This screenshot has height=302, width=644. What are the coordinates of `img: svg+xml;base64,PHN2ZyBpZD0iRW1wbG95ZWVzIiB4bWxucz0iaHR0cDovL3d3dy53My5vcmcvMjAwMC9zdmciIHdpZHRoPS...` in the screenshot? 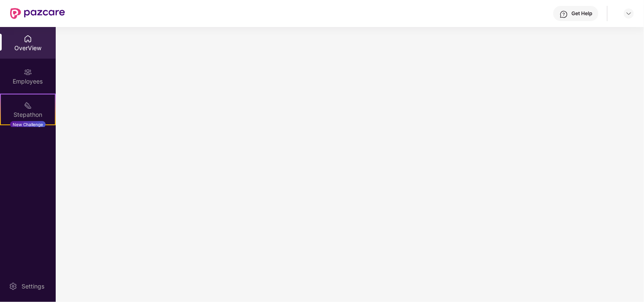 It's located at (28, 72).